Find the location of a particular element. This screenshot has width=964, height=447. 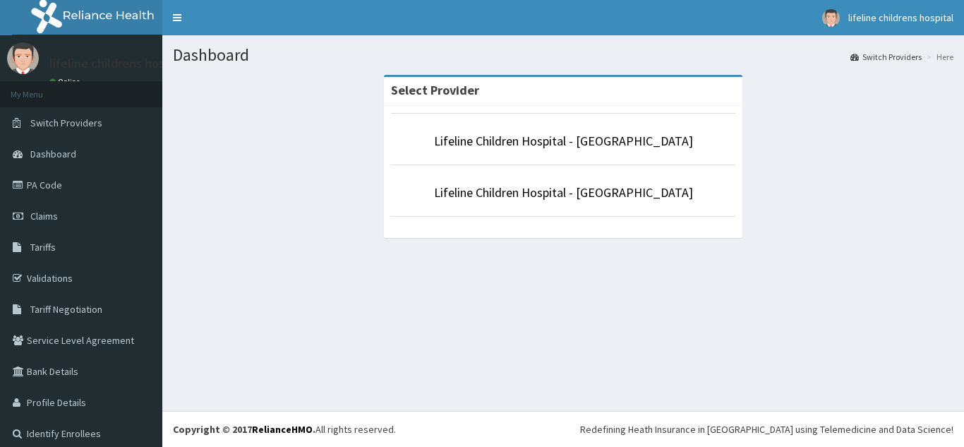

strong: Select Provider is located at coordinates (435, 90).